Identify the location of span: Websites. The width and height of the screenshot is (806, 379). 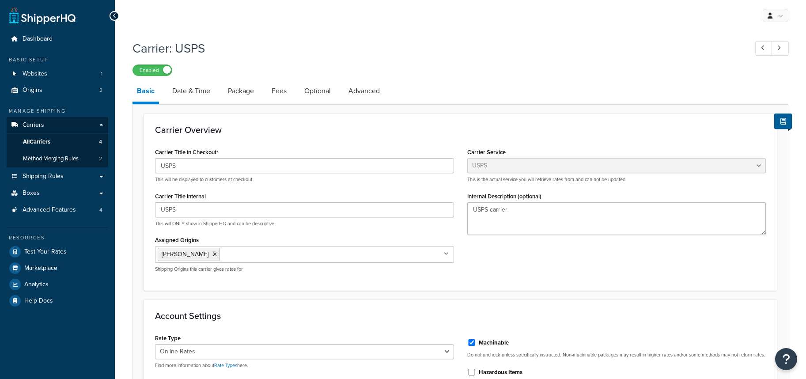
(35, 74).